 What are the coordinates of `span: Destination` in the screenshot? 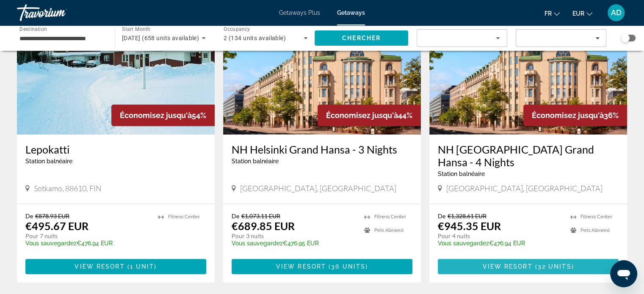 It's located at (33, 29).